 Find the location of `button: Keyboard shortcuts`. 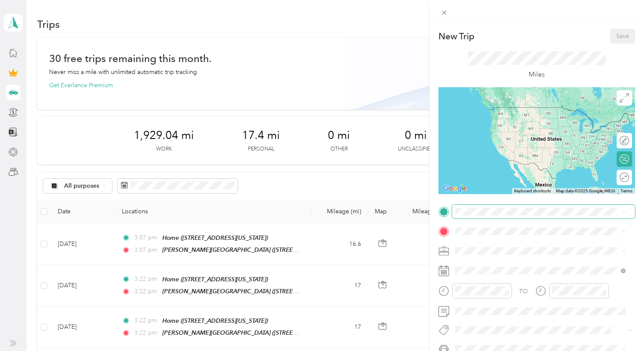

button: Keyboard shortcuts is located at coordinates (533, 191).